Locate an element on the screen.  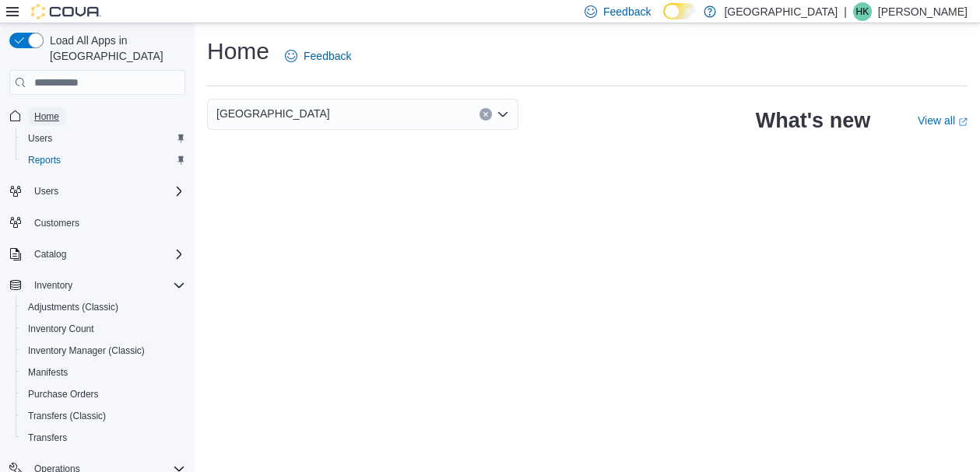
a: Adjustments (Classic) is located at coordinates (73, 308).